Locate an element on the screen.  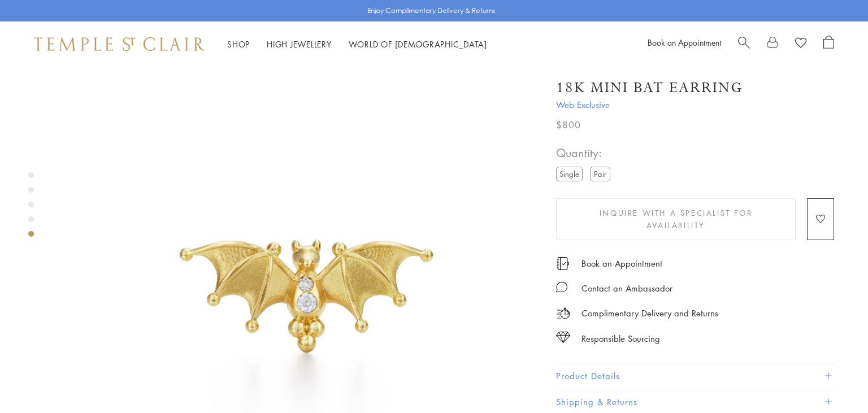
h1: 18K Mini Bat Earring is located at coordinates (650, 88).